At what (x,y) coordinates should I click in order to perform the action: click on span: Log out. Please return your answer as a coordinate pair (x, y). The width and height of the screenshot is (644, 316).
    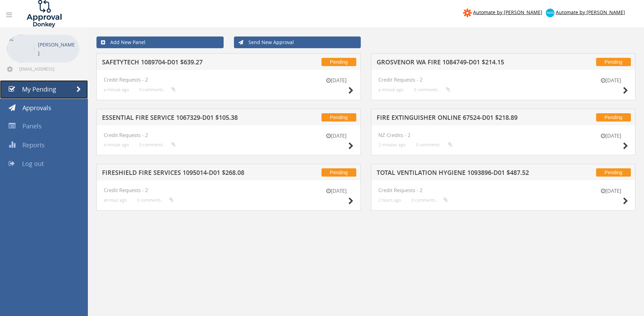
    Looking at the image, I should click on (32, 164).